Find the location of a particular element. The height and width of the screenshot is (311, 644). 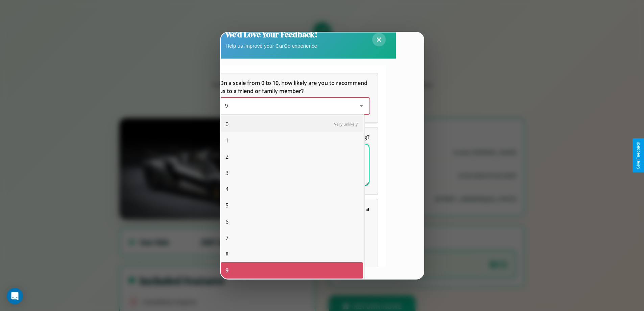

div: 7 is located at coordinates (292, 238).